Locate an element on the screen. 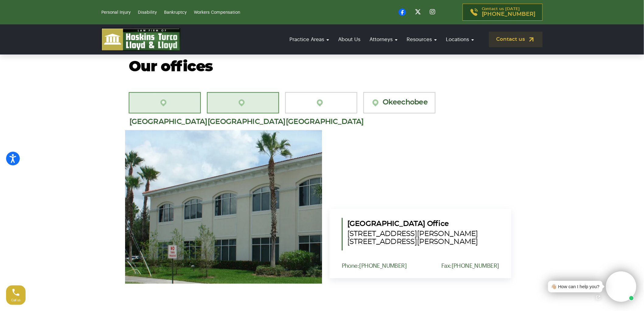 The image size is (644, 311). p: Phone: is located at coordinates (374, 266).